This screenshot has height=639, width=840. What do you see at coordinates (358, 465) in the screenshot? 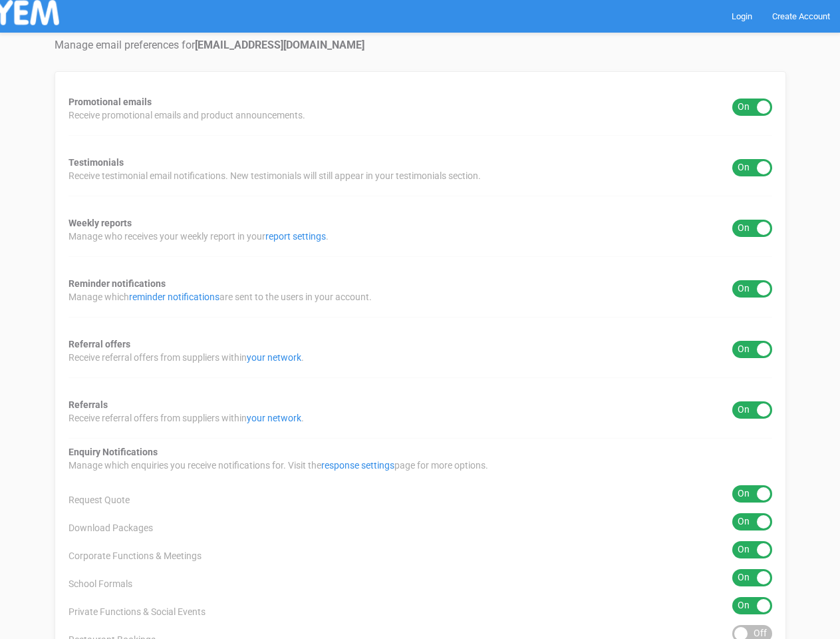
I see `a: response settings` at bounding box center [358, 465].